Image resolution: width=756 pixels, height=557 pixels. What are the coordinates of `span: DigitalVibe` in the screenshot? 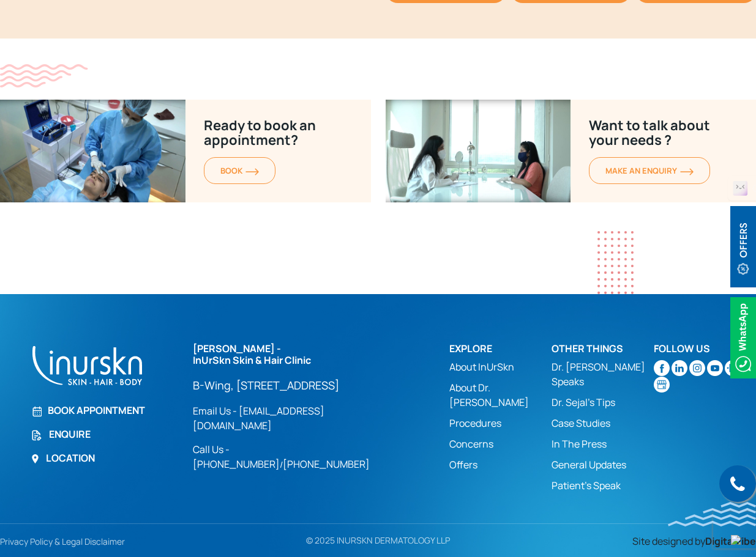 It's located at (730, 542).